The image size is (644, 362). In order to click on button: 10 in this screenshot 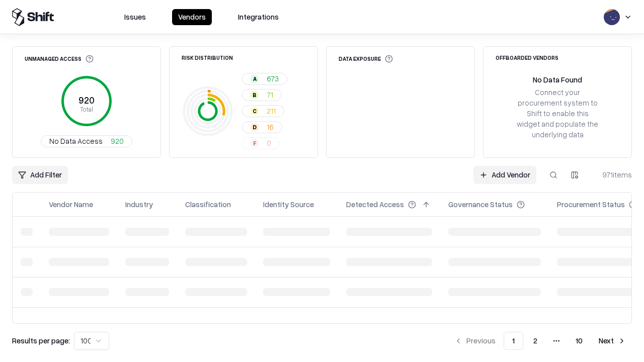, I will do `click(579, 341)`.